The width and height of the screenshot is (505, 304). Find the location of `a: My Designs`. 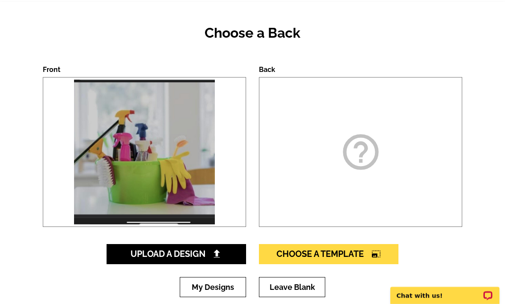

a: My Designs is located at coordinates (213, 287).